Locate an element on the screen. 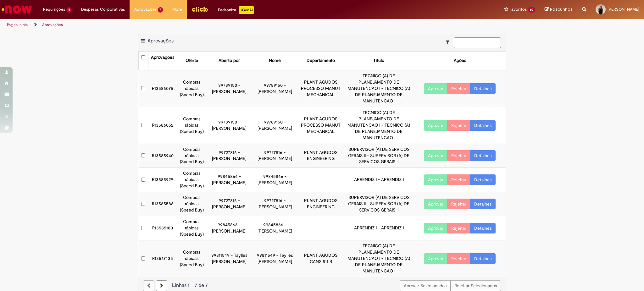  div: Ações is located at coordinates (460, 61).